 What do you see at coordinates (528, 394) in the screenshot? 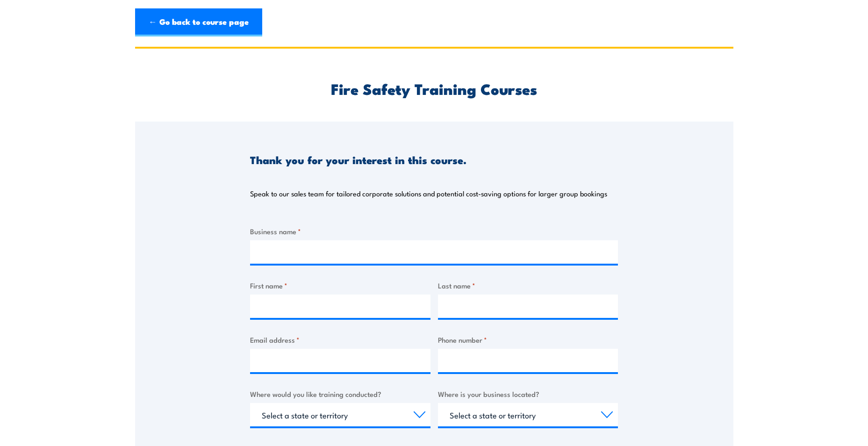
I see `label: Where is your business located?` at bounding box center [528, 394].